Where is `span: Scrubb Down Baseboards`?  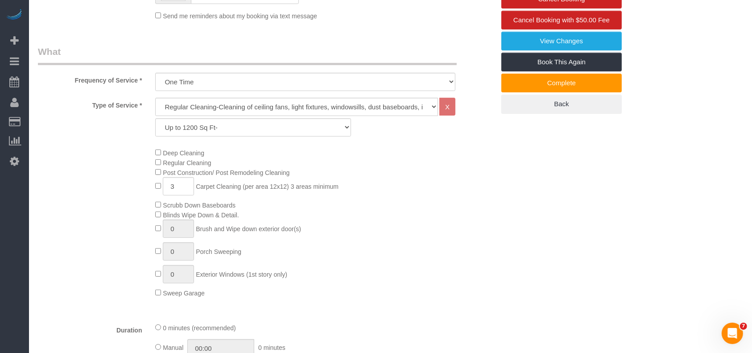 span: Scrubb Down Baseboards is located at coordinates (199, 205).